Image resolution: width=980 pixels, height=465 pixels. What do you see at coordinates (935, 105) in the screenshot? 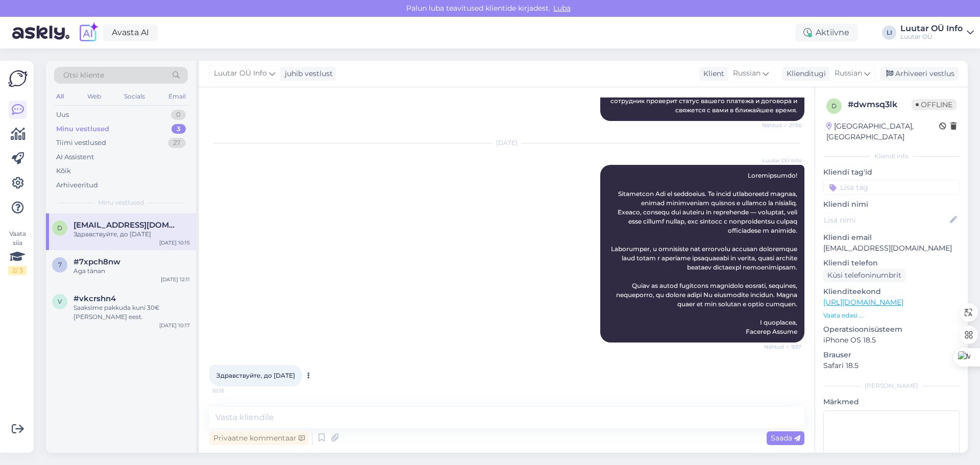
I see `span: Offline` at bounding box center [935, 105].